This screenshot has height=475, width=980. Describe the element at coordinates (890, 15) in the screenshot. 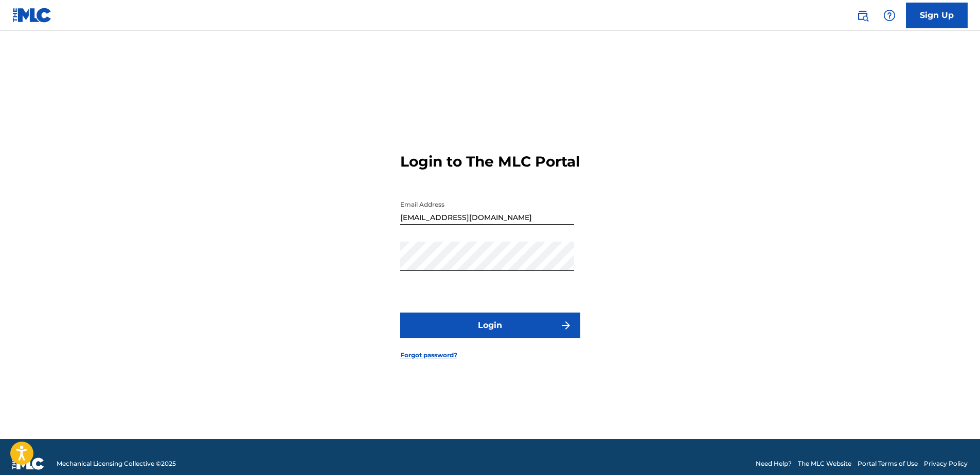

I see `img: help` at that location.